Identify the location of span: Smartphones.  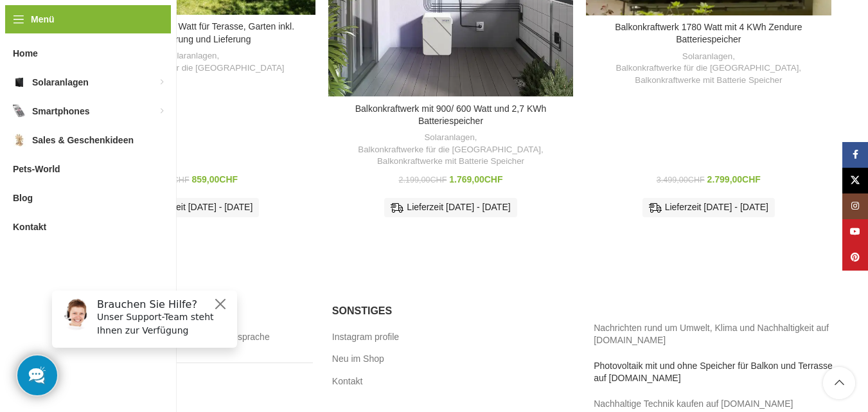
(60, 111).